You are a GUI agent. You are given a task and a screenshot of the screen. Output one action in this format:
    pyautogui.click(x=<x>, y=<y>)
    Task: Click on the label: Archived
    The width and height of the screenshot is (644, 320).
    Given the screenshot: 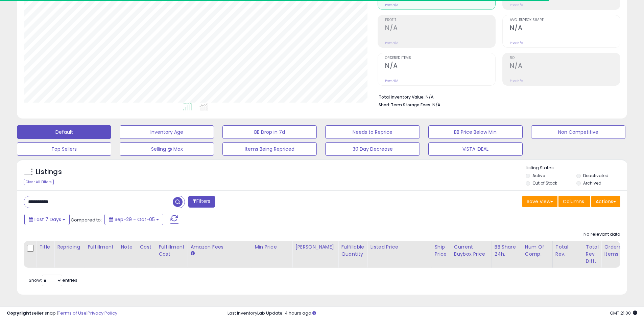 What is the action you would take?
    pyautogui.click(x=593, y=183)
    